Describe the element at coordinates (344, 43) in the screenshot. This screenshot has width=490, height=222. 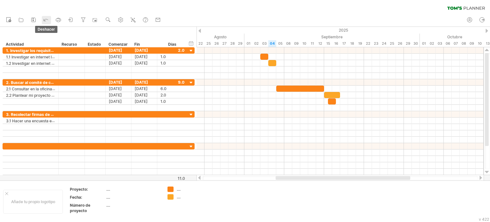
I see `font: 17` at that location.